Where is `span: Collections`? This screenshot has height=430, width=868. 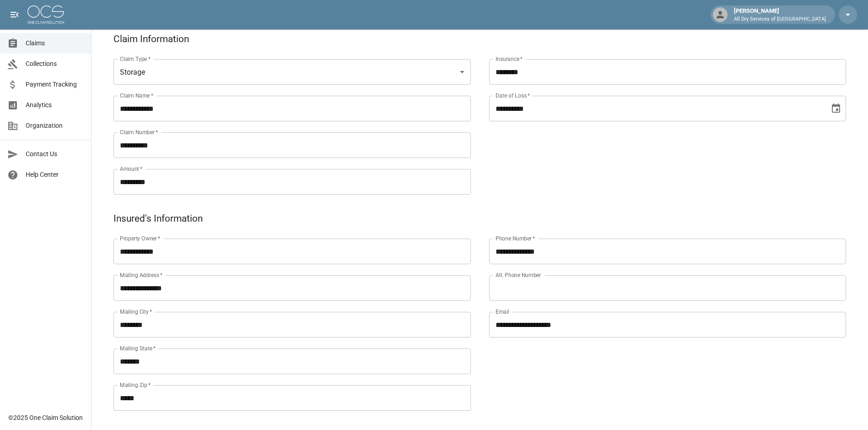
span: Collections is located at coordinates (54, 64).